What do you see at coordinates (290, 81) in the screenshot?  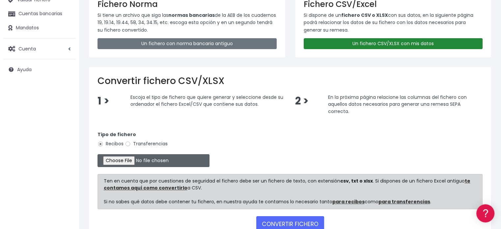 I see `h2: Convertir fichero CSV/XLSX` at bounding box center [290, 81].